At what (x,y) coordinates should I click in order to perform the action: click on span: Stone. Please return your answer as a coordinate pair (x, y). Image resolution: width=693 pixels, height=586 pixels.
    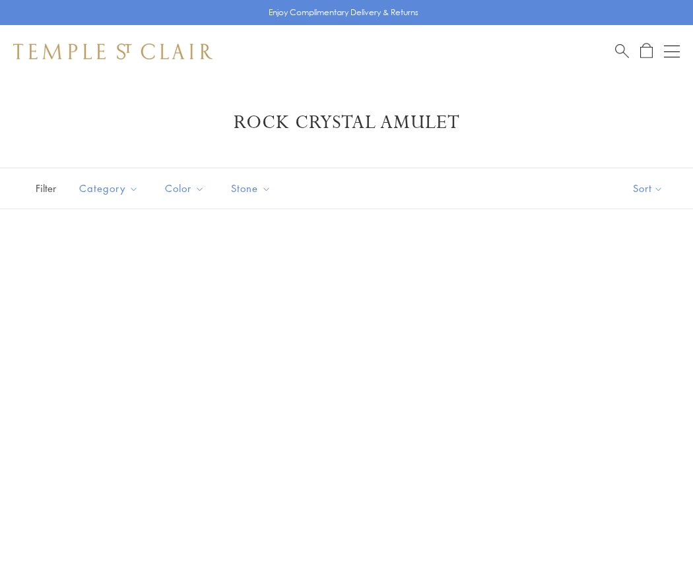
    Looking at the image, I should click on (253, 188).